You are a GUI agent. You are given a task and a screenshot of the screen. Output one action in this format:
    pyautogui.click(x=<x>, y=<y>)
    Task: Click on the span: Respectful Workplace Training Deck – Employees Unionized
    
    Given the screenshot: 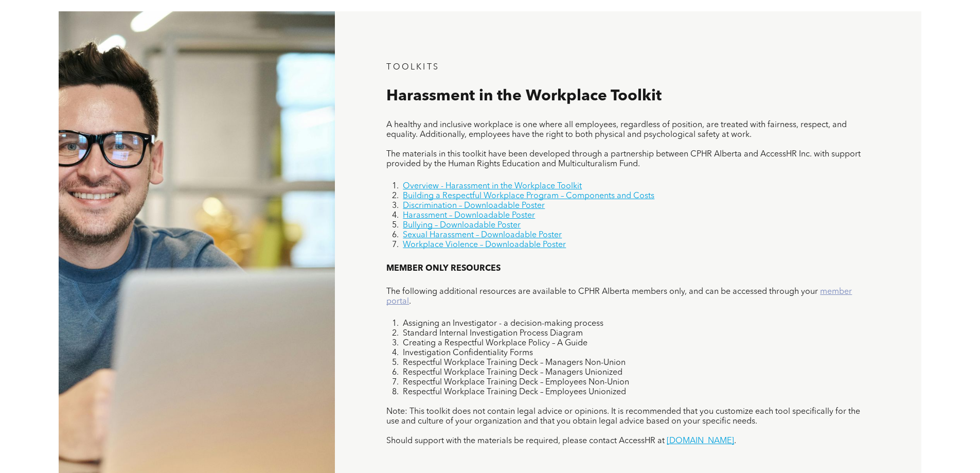 What is the action you would take?
    pyautogui.click(x=514, y=392)
    